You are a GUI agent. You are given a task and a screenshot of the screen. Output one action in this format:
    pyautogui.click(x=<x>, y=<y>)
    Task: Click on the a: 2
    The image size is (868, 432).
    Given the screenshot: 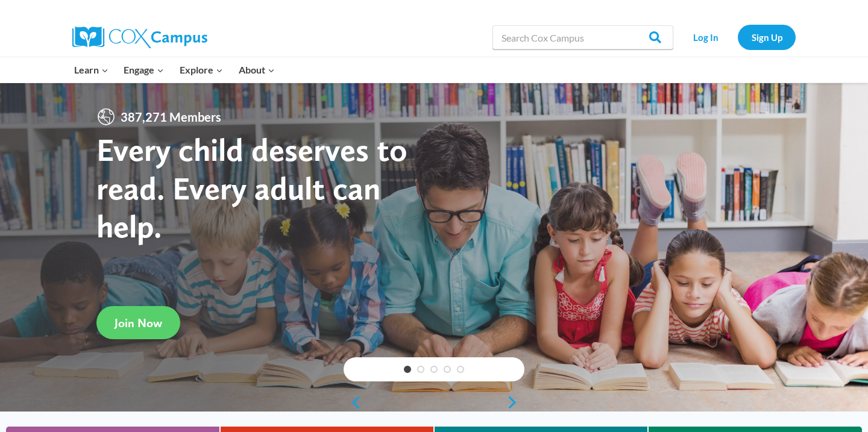 What is the action you would take?
    pyautogui.click(x=421, y=369)
    